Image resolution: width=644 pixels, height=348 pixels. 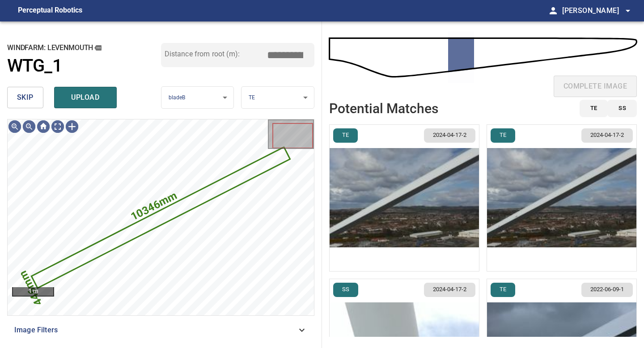 What do you see at coordinates (44, 126) in the screenshot?
I see `div: Go home` at bounding box center [44, 126].